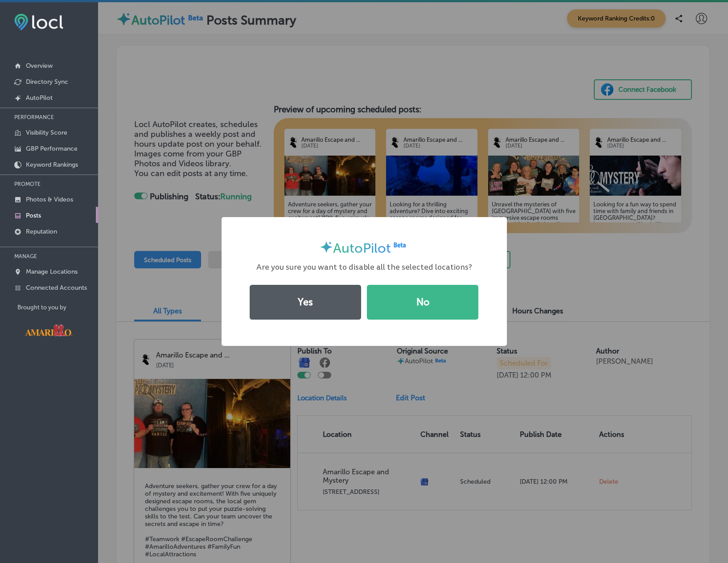 The width and height of the screenshot is (728, 563). What do you see at coordinates (400, 245) in the screenshot?
I see `img: Beta` at bounding box center [400, 245].